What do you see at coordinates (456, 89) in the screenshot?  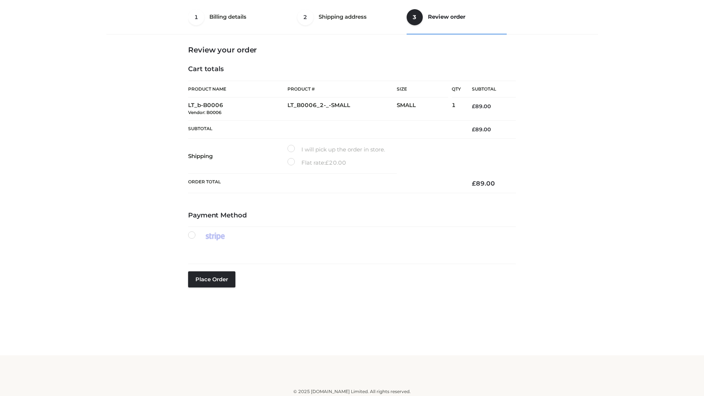 I see `th: Qty` at bounding box center [456, 89].